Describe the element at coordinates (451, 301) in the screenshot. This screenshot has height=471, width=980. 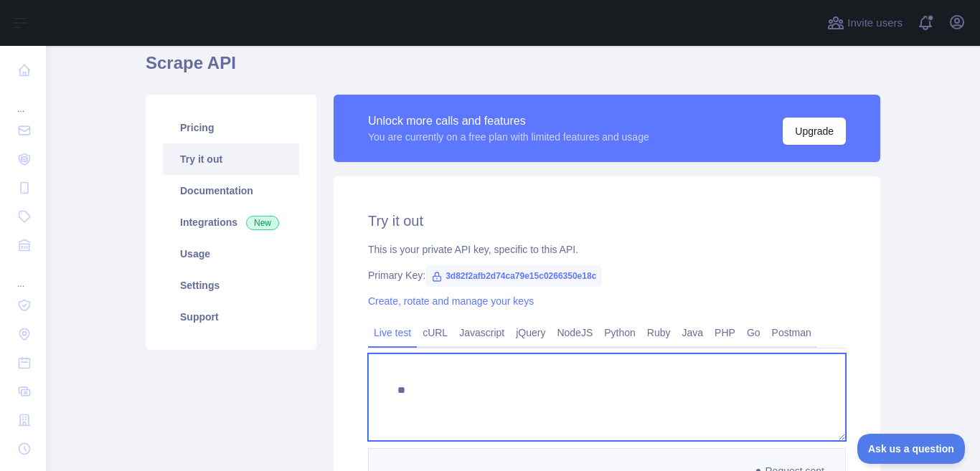
I see `a: Create, rotate and manage your keys` at that location.